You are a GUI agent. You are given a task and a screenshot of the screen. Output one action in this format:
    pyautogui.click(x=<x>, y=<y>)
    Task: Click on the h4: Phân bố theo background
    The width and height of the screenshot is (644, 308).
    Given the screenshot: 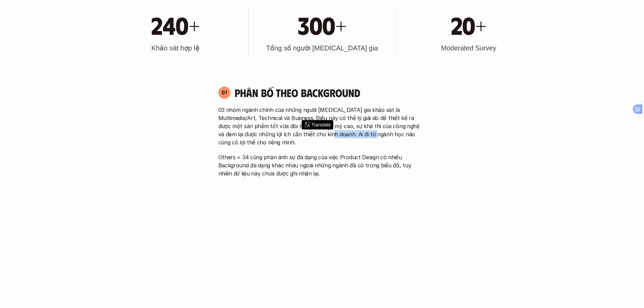 What is the action you would take?
    pyautogui.click(x=330, y=92)
    